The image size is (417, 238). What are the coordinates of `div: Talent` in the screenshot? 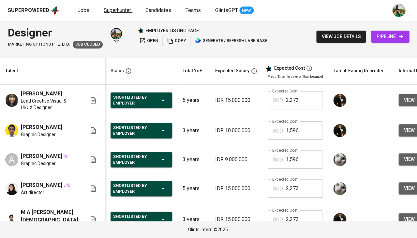 It's located at (11, 71).